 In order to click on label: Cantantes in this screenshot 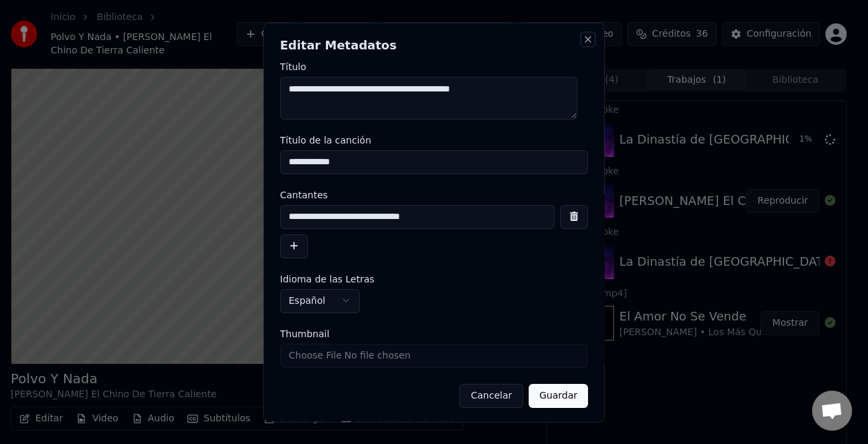, I will do `click(434, 195)`.